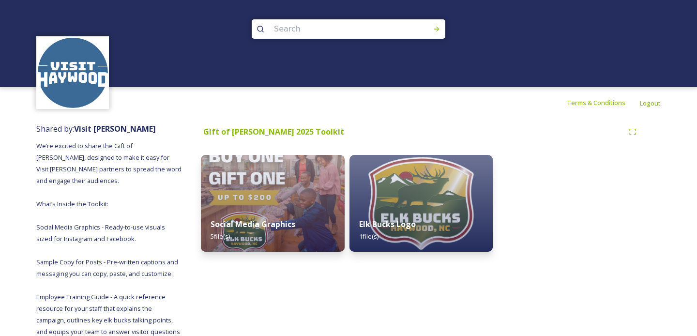  I want to click on img: images.png, so click(73, 73).